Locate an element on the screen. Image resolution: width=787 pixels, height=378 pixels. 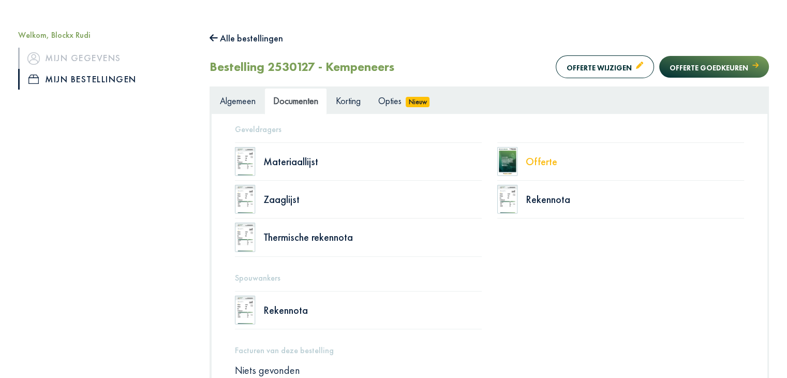
font: Korting is located at coordinates (348, 100).